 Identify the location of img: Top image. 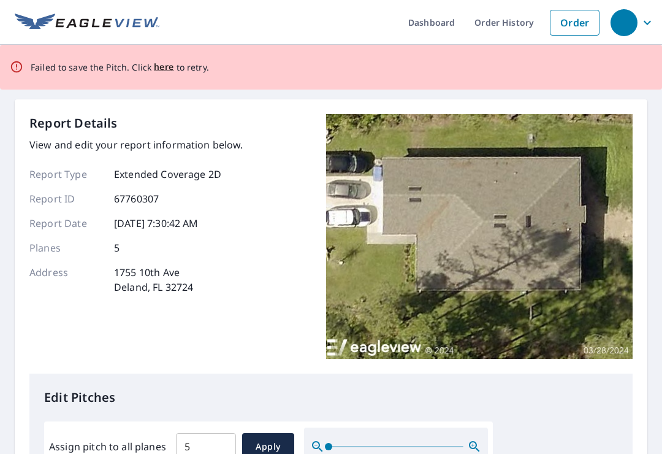
(479, 237).